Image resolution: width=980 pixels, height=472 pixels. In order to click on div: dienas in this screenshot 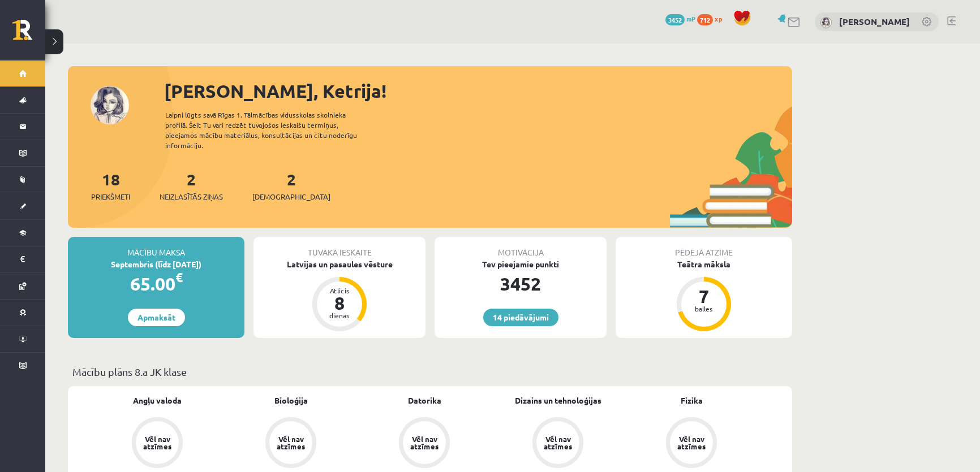, I will do `click(339, 316)`.